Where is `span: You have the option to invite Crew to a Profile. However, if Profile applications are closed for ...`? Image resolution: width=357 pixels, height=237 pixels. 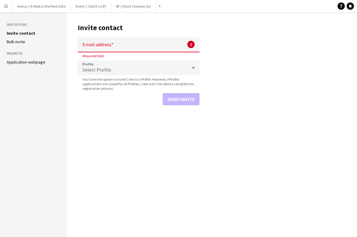
span: You have the option to invite Crew to a Profile. However, if Profile applications are closed for ... is located at coordinates (139, 84).